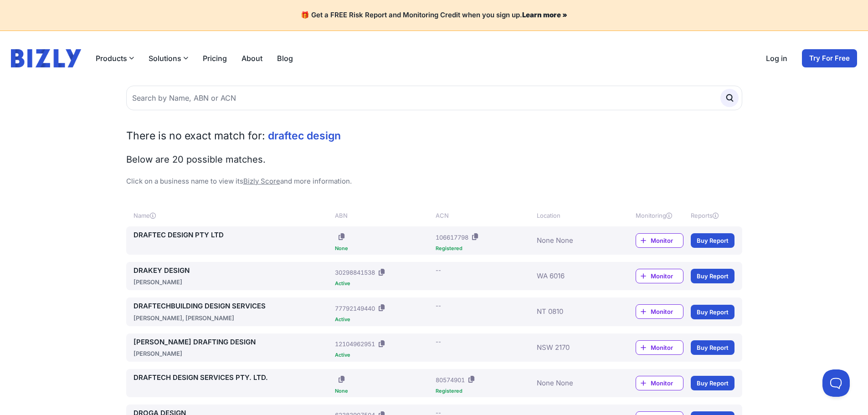 The height and width of the screenshot is (415, 868). What do you see at coordinates (305, 135) in the screenshot?
I see `span: draftec design` at bounding box center [305, 135].